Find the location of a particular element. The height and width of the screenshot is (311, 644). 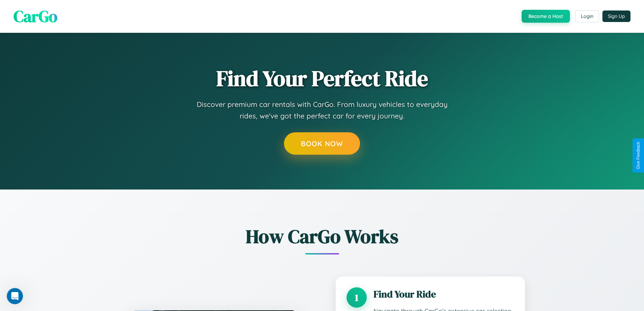

button: Sign Up is located at coordinates (616, 16).